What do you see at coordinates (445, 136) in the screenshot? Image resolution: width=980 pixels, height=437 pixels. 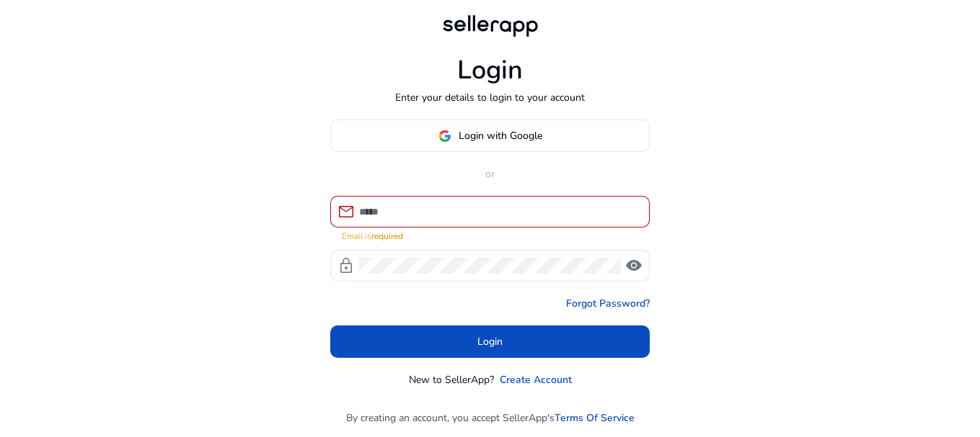 I see `img: google-logo.svg` at bounding box center [445, 136].